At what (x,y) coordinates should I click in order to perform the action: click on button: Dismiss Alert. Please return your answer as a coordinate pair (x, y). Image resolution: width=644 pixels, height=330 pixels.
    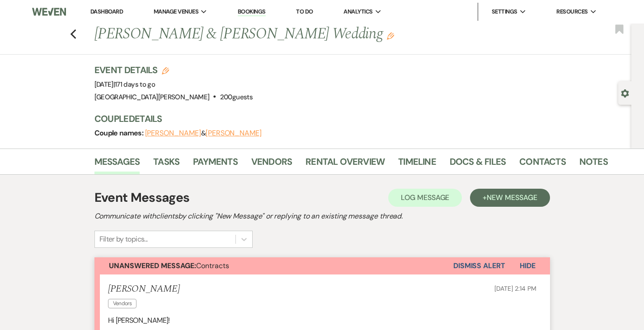
    Looking at the image, I should click on (479, 266).